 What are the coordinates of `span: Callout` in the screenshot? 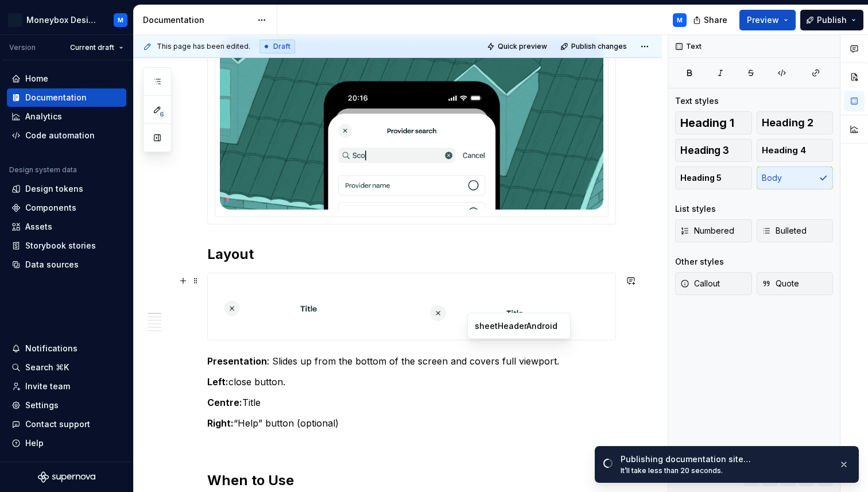 It's located at (700, 284).